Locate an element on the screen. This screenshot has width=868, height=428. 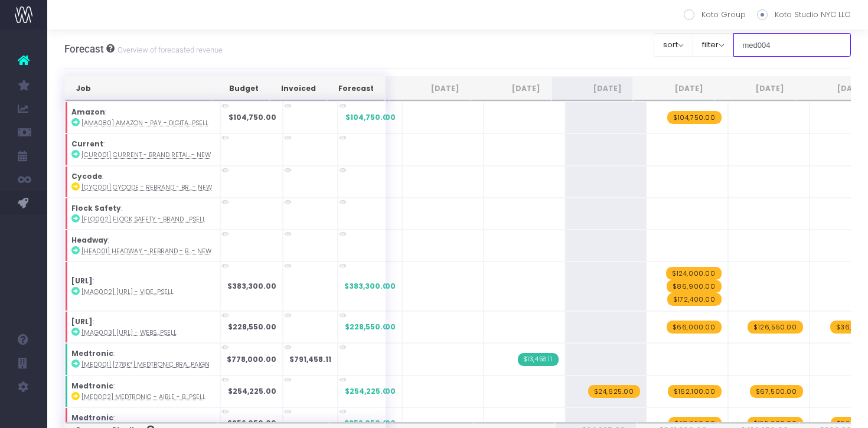
strong: $228,550.00 is located at coordinates (252, 327).